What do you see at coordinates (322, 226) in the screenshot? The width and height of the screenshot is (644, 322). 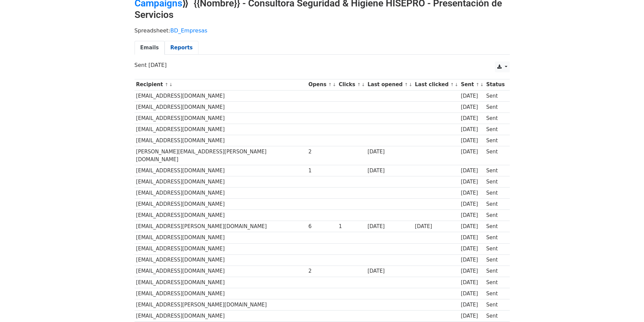 I see `div: 6` at bounding box center [322, 226].